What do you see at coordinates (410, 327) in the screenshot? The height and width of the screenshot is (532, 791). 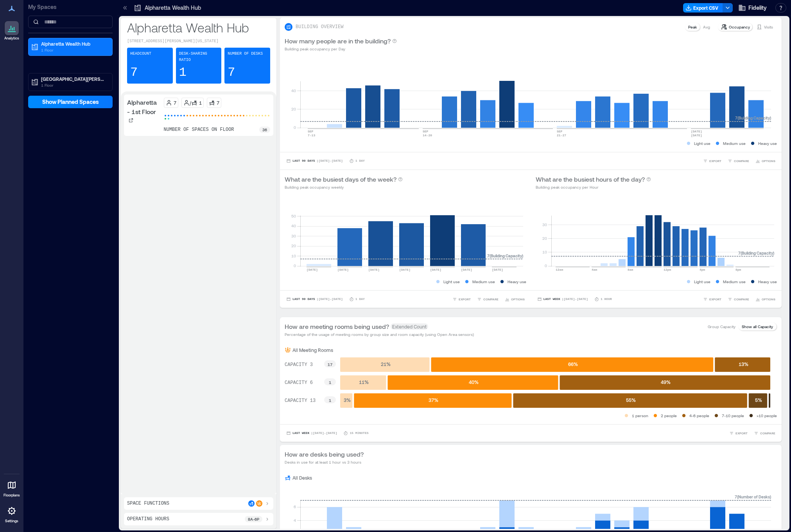 I see `span: Extended Count` at bounding box center [410, 327].